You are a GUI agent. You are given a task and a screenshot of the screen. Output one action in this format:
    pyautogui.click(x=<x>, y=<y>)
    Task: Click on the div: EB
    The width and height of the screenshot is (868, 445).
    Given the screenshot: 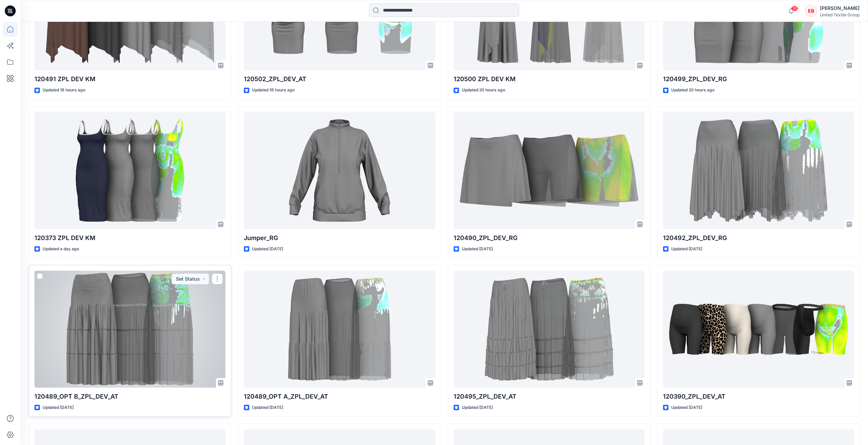 What is the action you would take?
    pyautogui.click(x=811, y=11)
    